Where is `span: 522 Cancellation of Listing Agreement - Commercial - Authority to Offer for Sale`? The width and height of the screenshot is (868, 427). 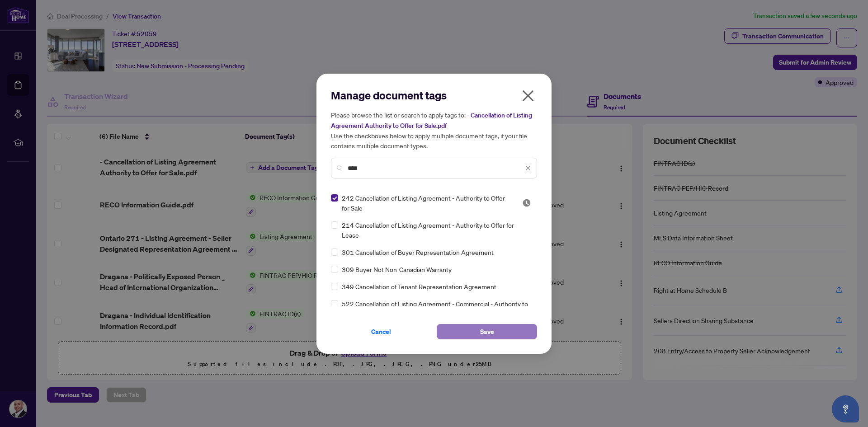 span: 522 Cancellation of Listing Agreement - Commercial - Authority to Offer for Sale is located at coordinates (437, 309).